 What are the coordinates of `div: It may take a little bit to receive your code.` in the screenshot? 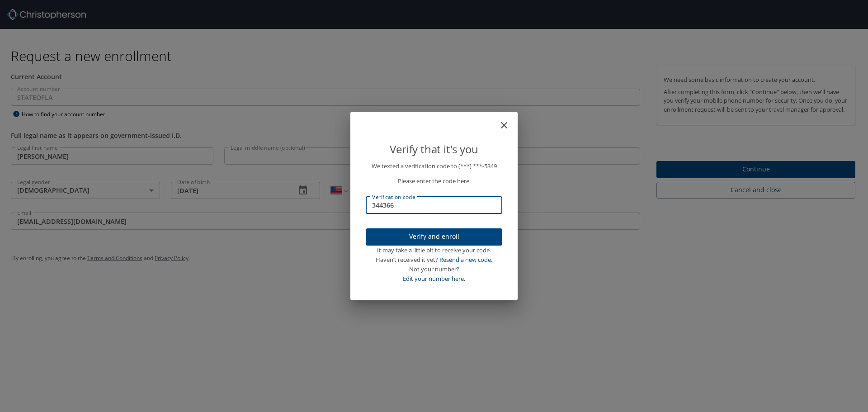 It's located at (434, 250).